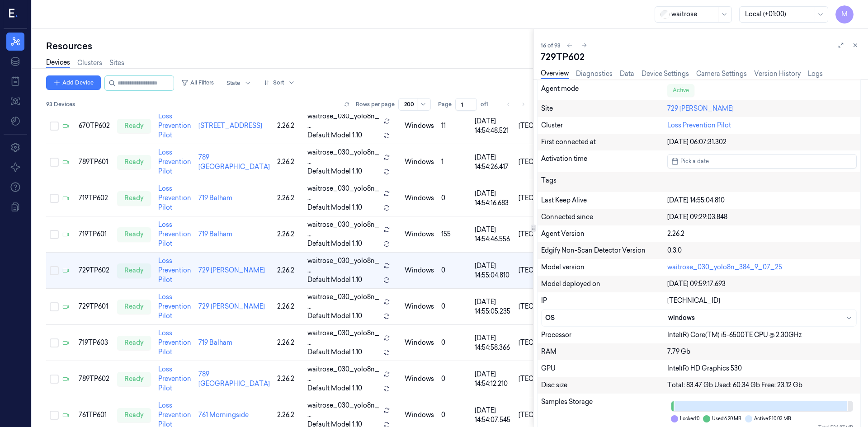 The width and height of the screenshot is (868, 427). Describe the element at coordinates (762, 250) in the screenshot. I see `div: 0.3.0` at that location.